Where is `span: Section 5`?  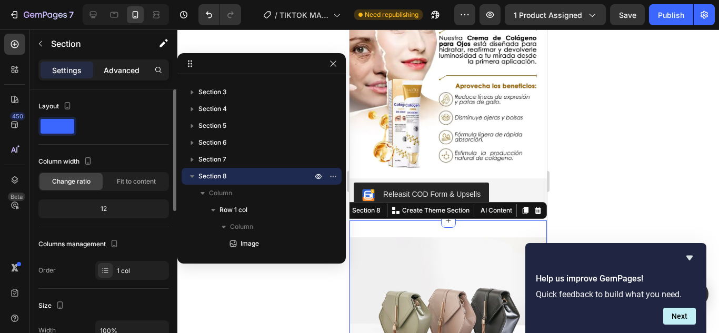 span: Section 5 is located at coordinates (212, 126).